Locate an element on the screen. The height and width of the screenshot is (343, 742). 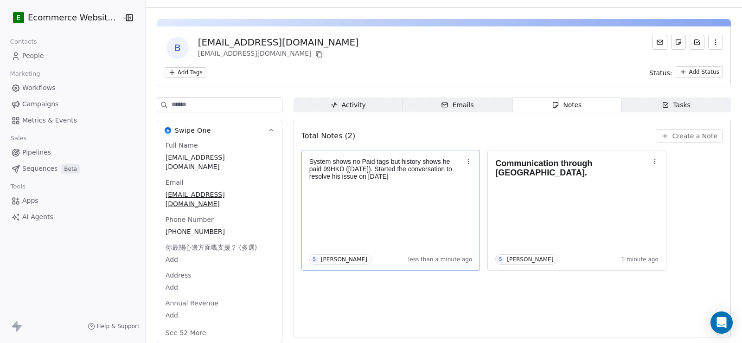
span: Swipe One is located at coordinates (193, 130).